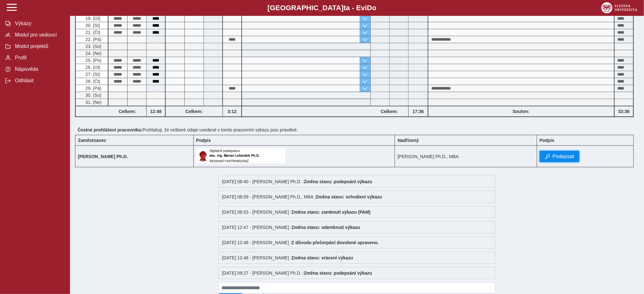 The image size is (644, 294). What do you see at coordinates (92, 81) in the screenshot?
I see `span: 28. (Čt)` at bounding box center [92, 81].